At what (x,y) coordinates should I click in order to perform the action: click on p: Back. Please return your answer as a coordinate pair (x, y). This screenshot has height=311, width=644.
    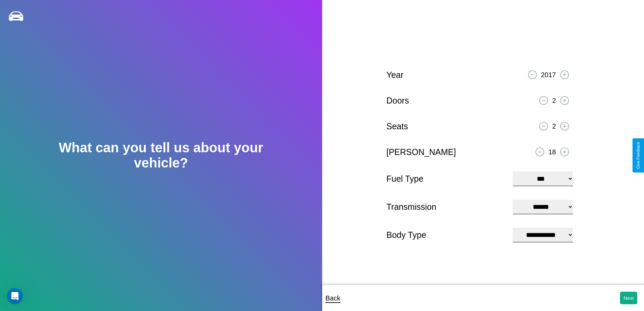
    Looking at the image, I should click on (333, 298).